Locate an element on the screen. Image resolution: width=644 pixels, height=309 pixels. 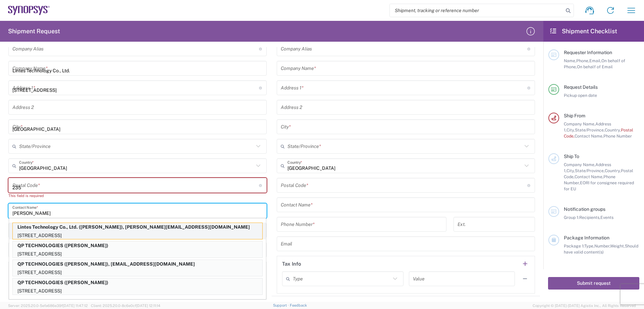
span: Number, is located at coordinates (603, 245).